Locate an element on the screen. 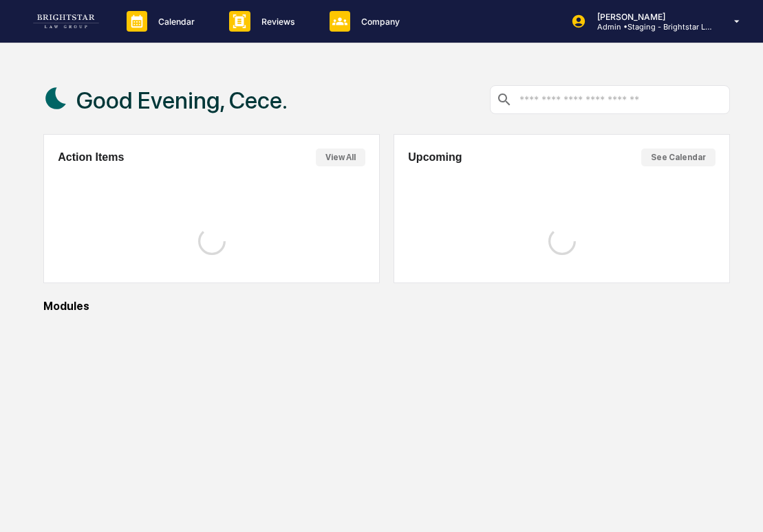  button: View All is located at coordinates (340, 157).